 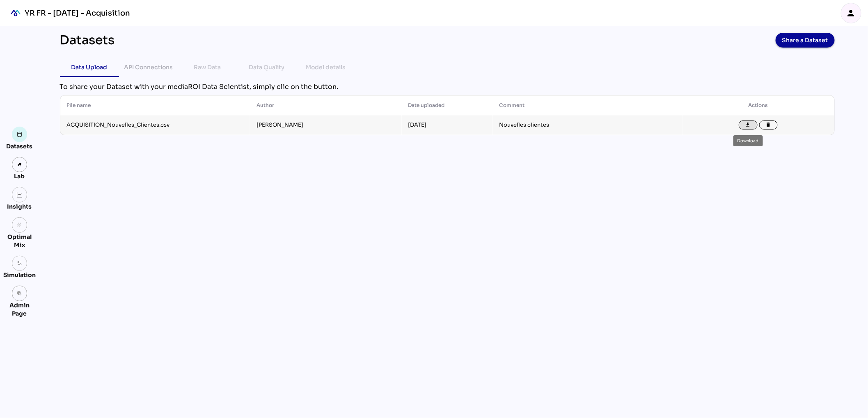 I want to click on div: Raw Data, so click(x=208, y=68).